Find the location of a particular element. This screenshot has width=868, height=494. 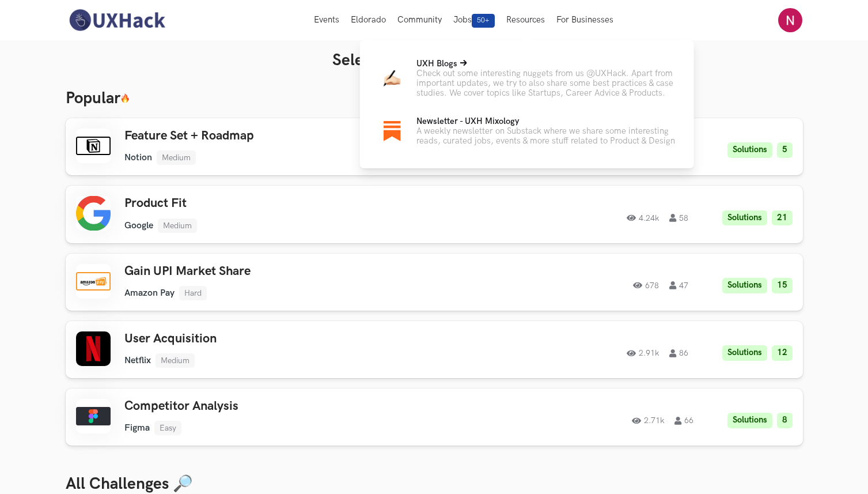

h3: Gain UPI Market Share is located at coordinates (288, 272).